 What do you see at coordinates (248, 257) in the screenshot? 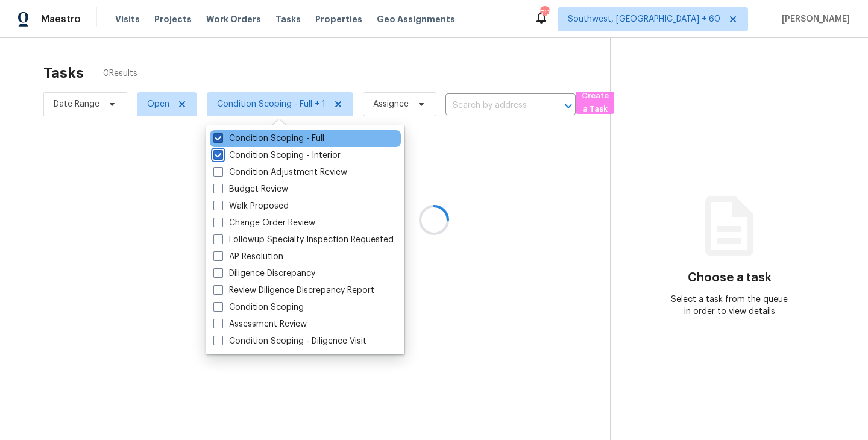
I see `label: AP Resolution` at bounding box center [248, 257].